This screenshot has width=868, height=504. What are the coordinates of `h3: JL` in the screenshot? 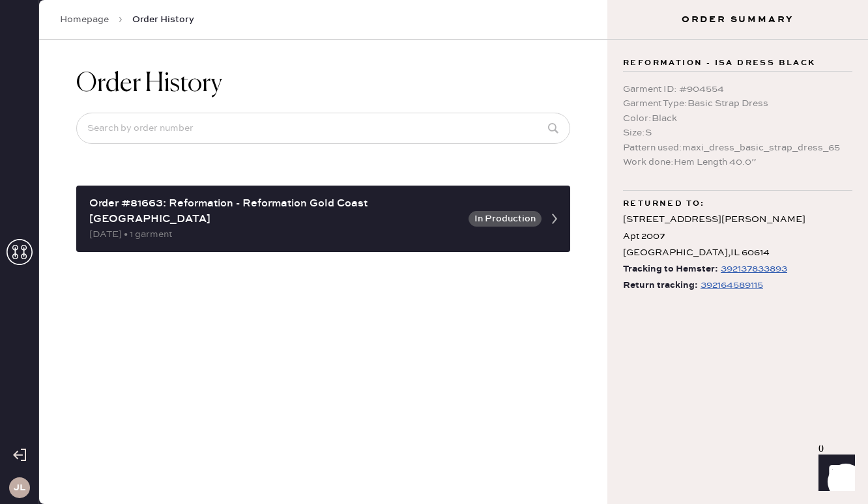 It's located at (19, 487).